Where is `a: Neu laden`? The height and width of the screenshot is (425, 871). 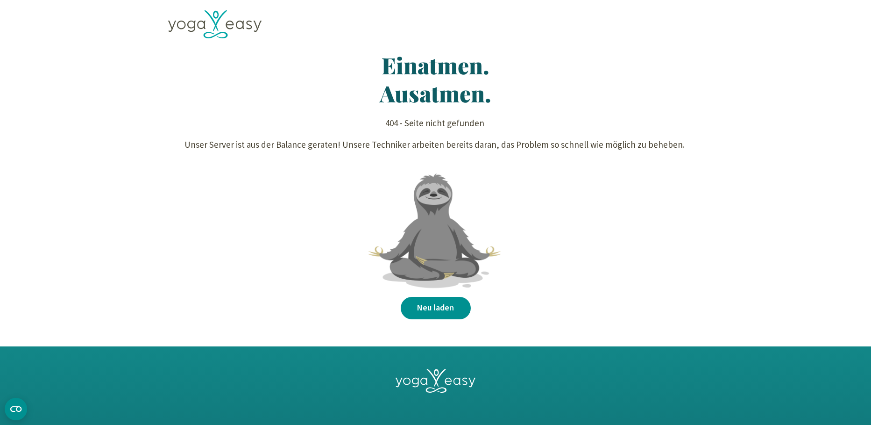
a: Neu laden is located at coordinates (436, 308).